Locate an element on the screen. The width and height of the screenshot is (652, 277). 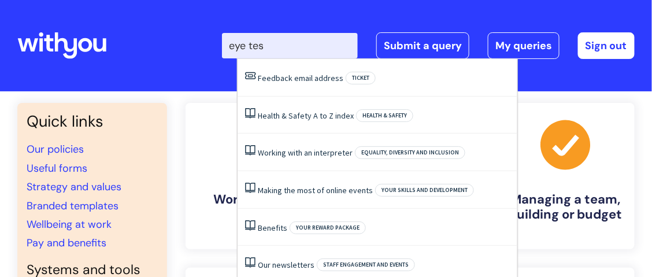
a: My queries is located at coordinates (523, 46).